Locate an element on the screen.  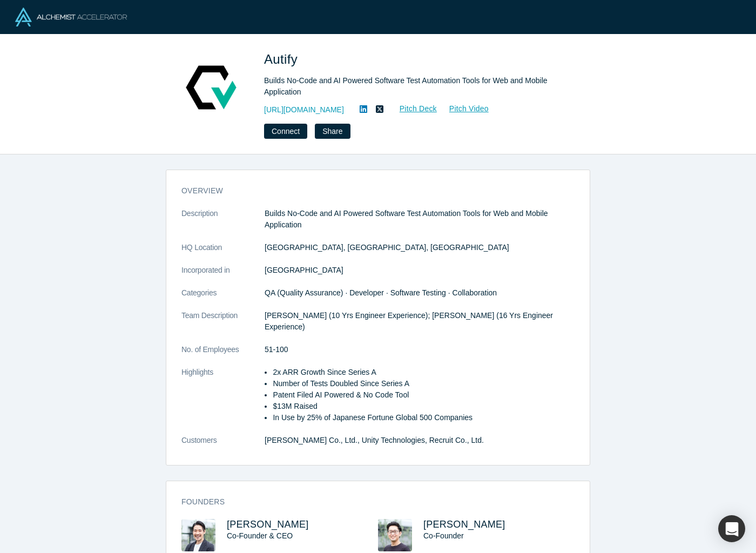
span: Autify is located at coordinates (282, 59).